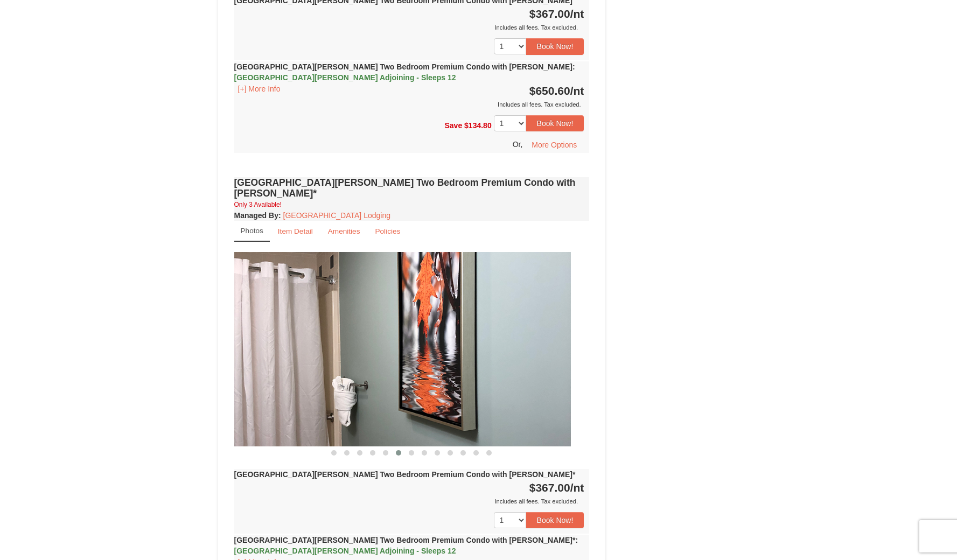  What do you see at coordinates (258, 204) in the screenshot?
I see `small: Only 3 Available!` at bounding box center [258, 204].